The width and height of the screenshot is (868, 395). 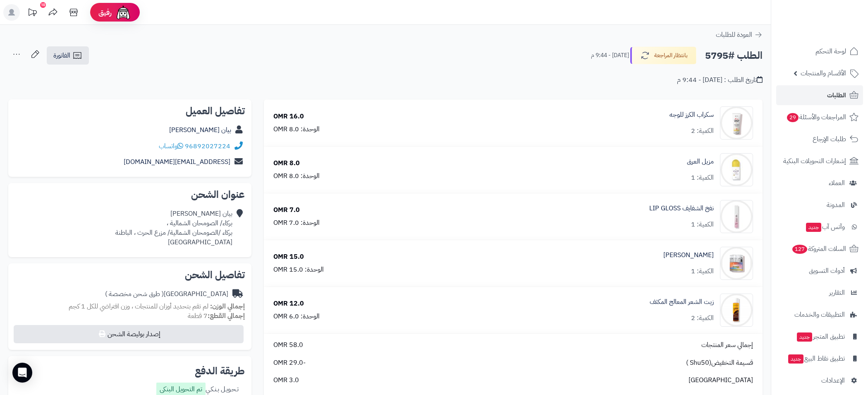 I want to click on img: 1739572853-cm5o8j8wv00ds01n3eshk8ty1_cherry-90x90.png, so click(x=737, y=123).